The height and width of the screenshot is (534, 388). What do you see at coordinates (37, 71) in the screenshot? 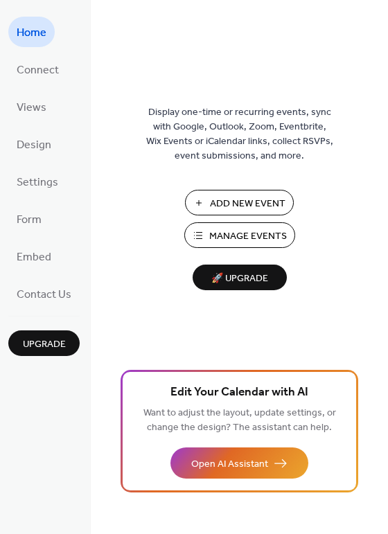
I see `span: Connect` at bounding box center [37, 71].